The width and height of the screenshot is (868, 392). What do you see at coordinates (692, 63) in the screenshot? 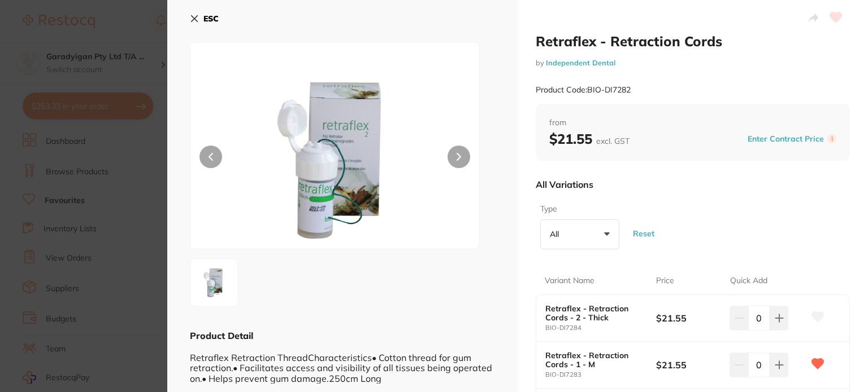
I see `small: by` at bounding box center [692, 63].